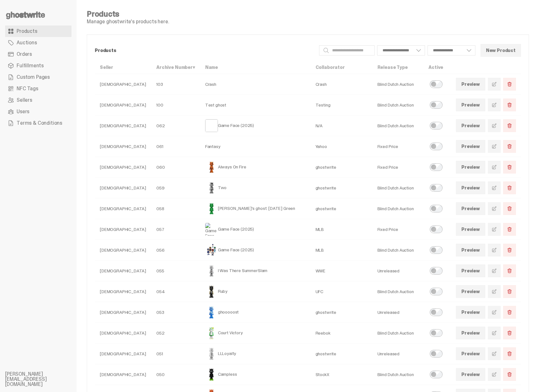 The width and height of the screenshot is (544, 392). Describe the element at coordinates (436, 67) in the screenshot. I see `a: Active` at that location.